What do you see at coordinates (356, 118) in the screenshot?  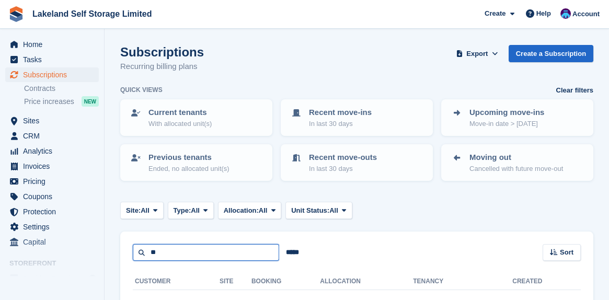 I see `a: Recent move-ins In last 30 days` at bounding box center [356, 118].